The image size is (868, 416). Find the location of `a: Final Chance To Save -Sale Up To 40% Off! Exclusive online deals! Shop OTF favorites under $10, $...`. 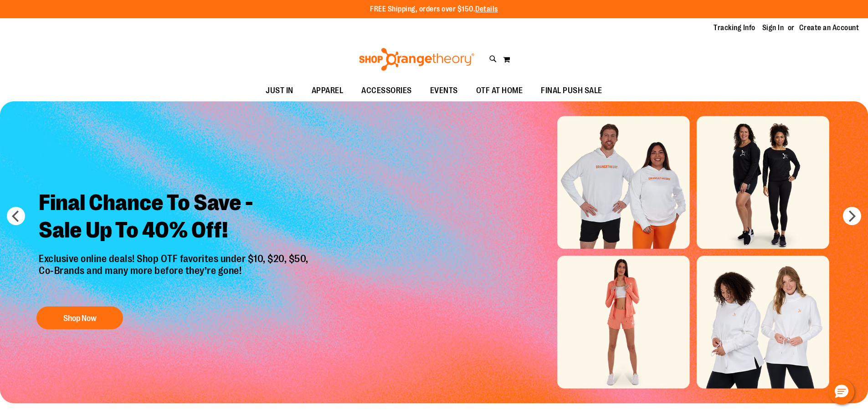

a: Final Chance To Save -Sale Up To 40% Off! Exclusive online deals! Shop OTF favorites under $10, $... is located at coordinates (175, 258).